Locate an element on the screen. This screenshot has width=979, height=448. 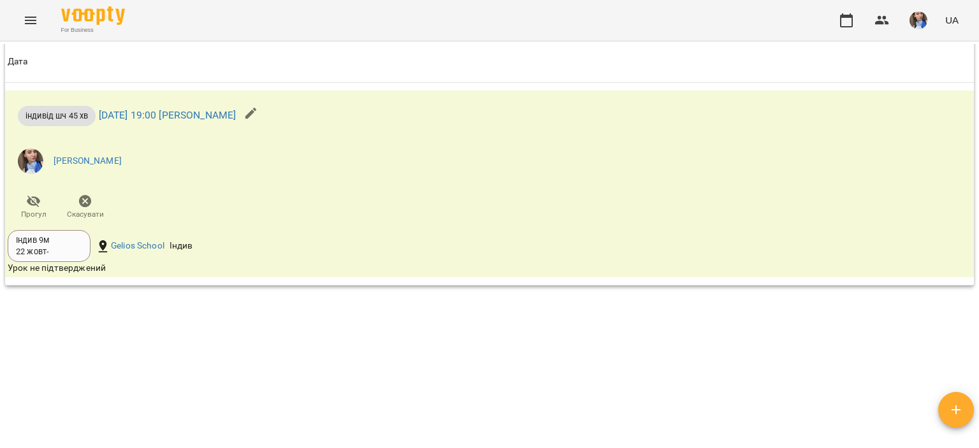
span: індивід шч 45 хв is located at coordinates (57, 115).